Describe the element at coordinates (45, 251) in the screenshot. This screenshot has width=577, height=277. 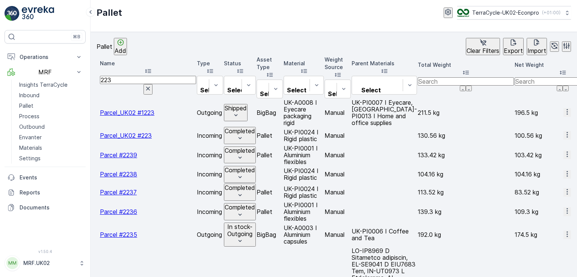
I see `span: v 1.50.4` at that location.